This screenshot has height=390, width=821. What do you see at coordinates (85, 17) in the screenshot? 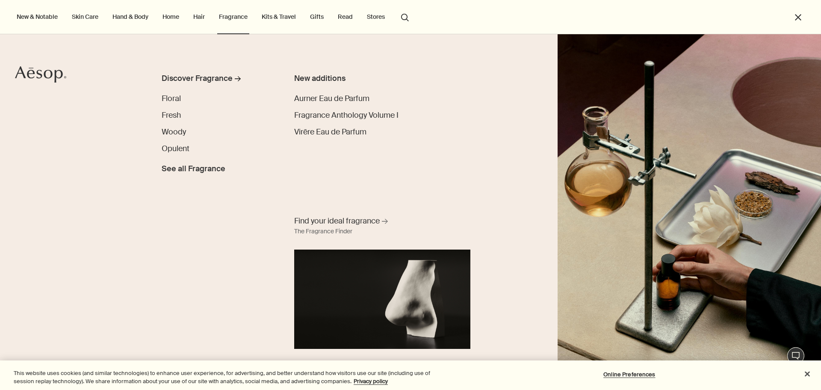
I see `a: Skin Care` at bounding box center [85, 17].